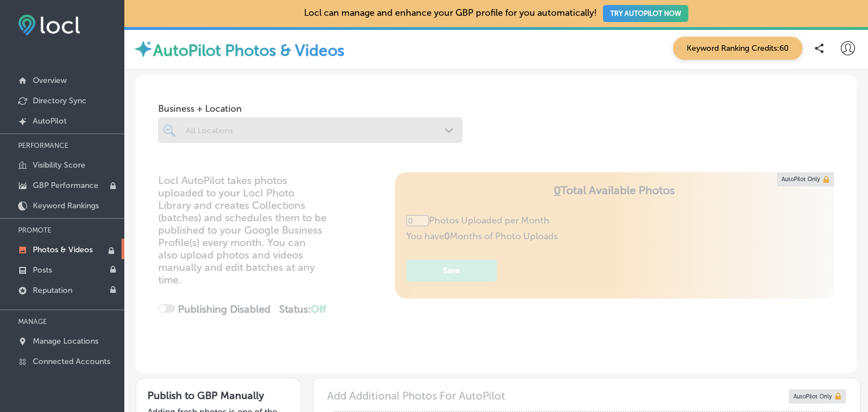  I want to click on p: Directory Sync, so click(60, 100).